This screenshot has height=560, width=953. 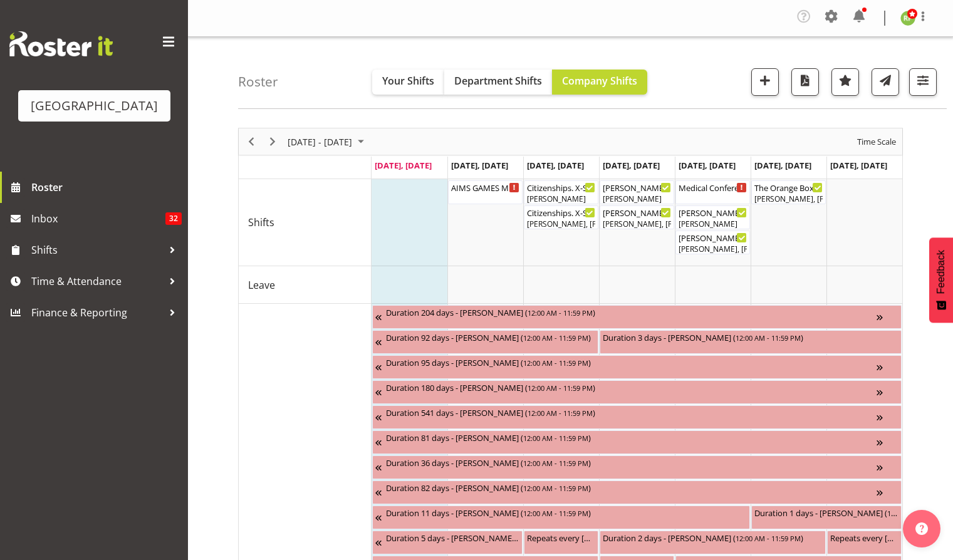 I want to click on span: Feedback, so click(x=941, y=272).